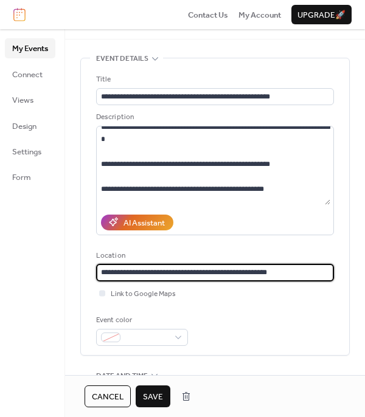 The height and width of the screenshot is (417, 365). Describe the element at coordinates (213, 80) in the screenshot. I see `div: Title` at that location.